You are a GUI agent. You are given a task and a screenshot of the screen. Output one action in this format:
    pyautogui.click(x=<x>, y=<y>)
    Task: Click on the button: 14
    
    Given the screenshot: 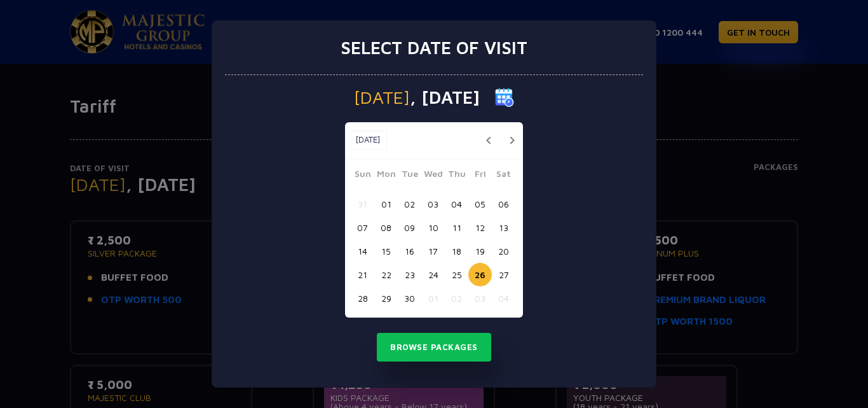 What is the action you would take?
    pyautogui.click(x=362, y=251)
    